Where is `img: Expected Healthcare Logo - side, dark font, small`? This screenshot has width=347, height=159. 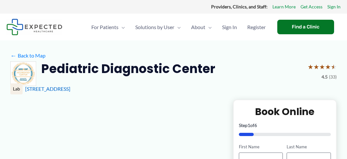 img: Expected Healthcare Logo - side, dark font, small is located at coordinates (34, 27).